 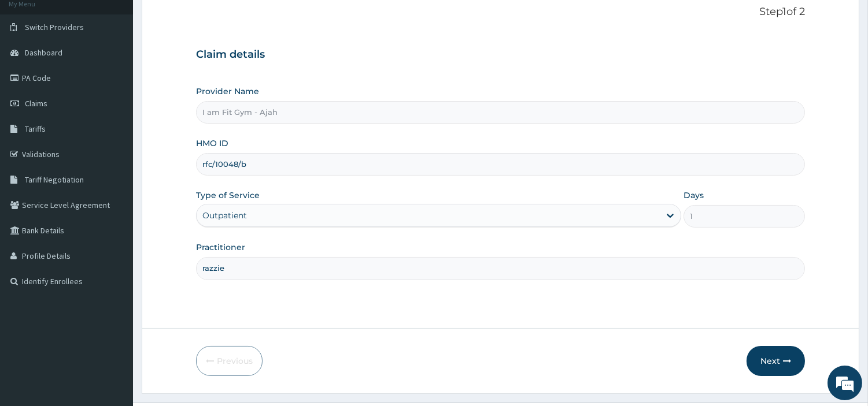 What do you see at coordinates (220, 247) in the screenshot?
I see `label: Practitioner` at bounding box center [220, 247].